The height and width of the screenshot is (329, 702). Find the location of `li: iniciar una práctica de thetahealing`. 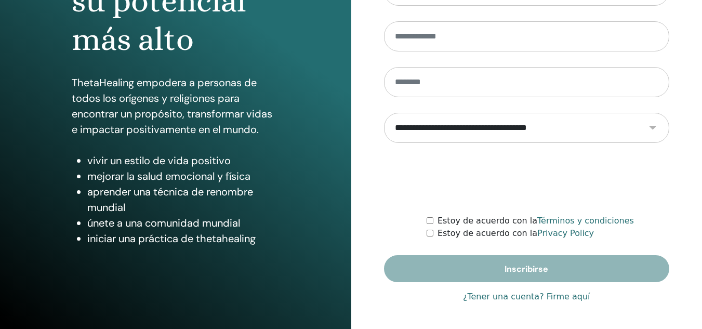

li: iniciar una práctica de thetahealing is located at coordinates (183, 238).